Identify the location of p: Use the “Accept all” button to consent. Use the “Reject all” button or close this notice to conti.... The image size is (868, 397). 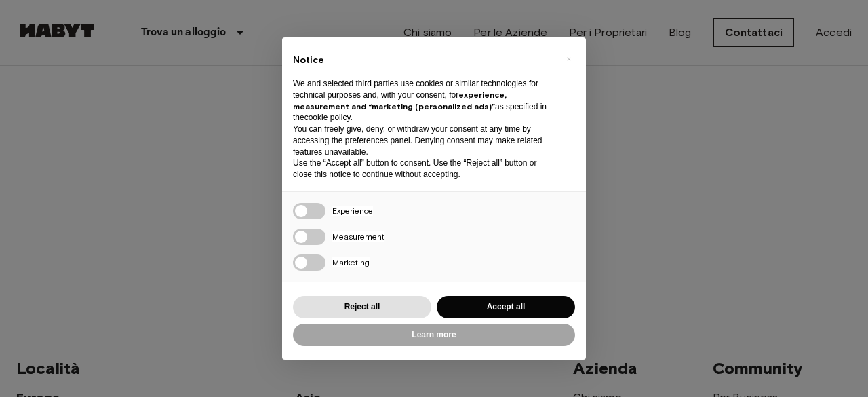
(423, 169).